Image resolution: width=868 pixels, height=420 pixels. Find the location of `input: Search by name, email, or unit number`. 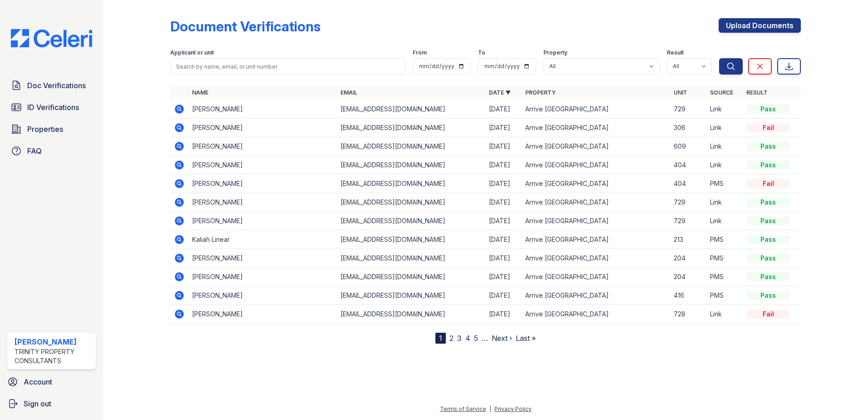

input: Search by name, email, or unit number is located at coordinates (288, 66).